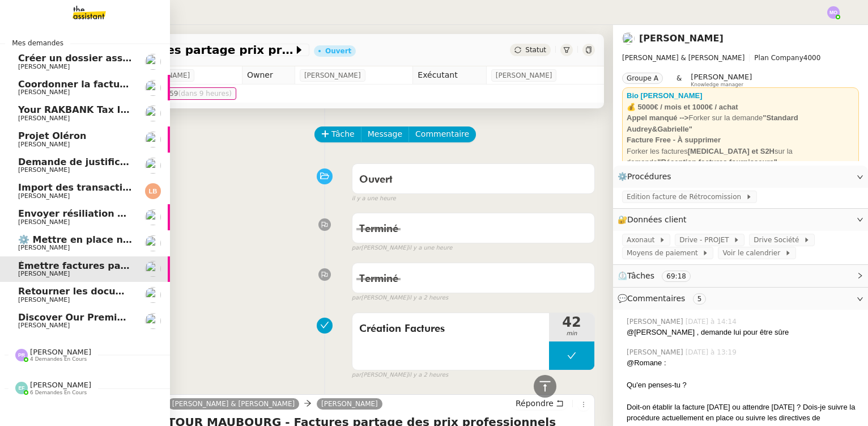 The height and width of the screenshot is (426, 868). Describe the element at coordinates (153, 321) in the screenshot. I see `img: users%2FnSvcPnZyQ0RA1JfSOxSfyelNlJs1%2Favatar%2Fp1050537-640x427.jpg` at that location.